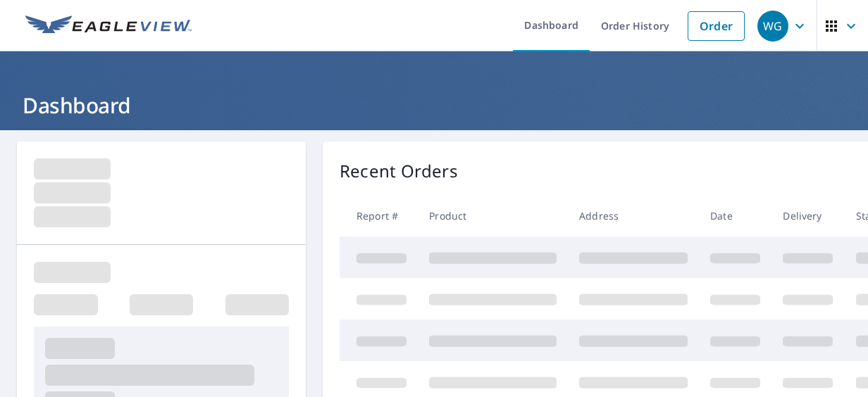 Image resolution: width=868 pixels, height=397 pixels. Describe the element at coordinates (398, 171) in the screenshot. I see `p: Recent Orders` at that location.